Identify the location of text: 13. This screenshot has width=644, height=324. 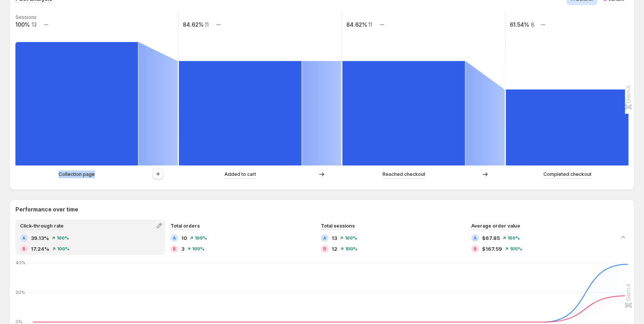
(34, 24).